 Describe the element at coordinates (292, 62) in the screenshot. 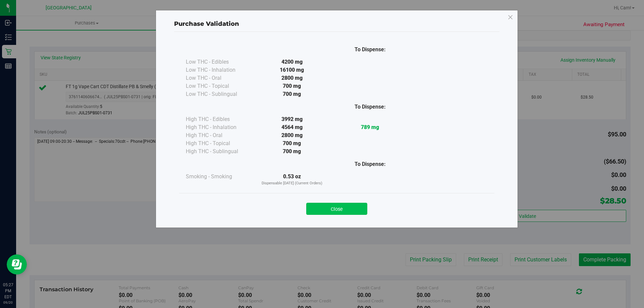

I see `div: 4200 mg` at that location.